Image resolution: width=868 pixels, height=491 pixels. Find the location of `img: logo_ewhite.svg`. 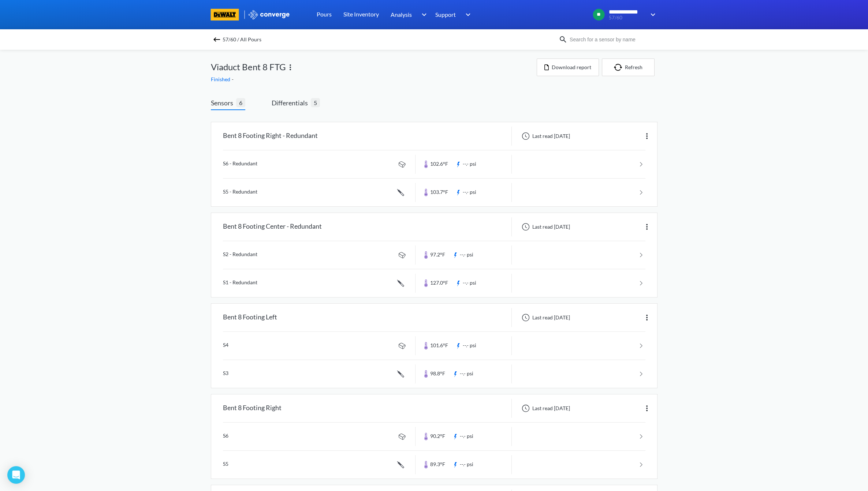

img: logo_ewhite.svg is located at coordinates (269, 15).